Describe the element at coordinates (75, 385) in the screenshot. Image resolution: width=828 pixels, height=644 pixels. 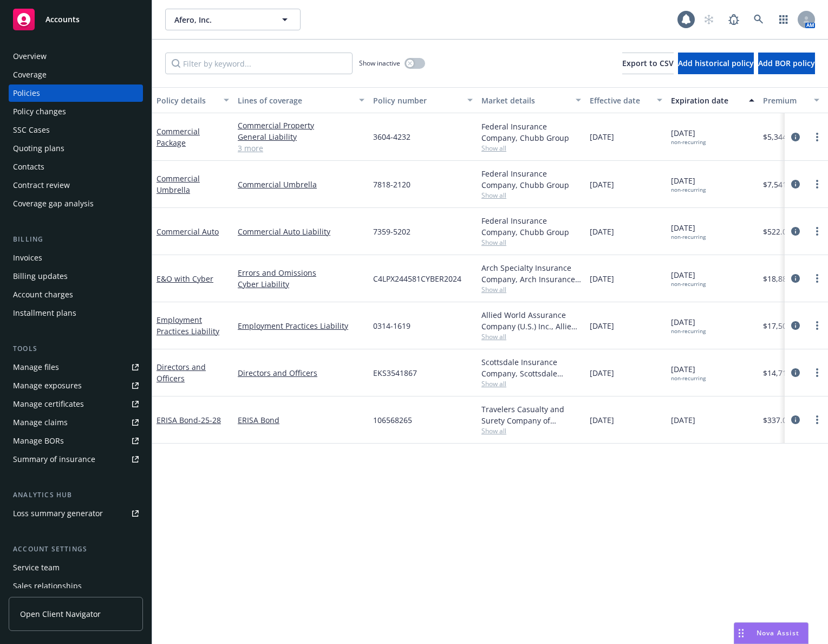
I see `a: Manage exposures` at that location.